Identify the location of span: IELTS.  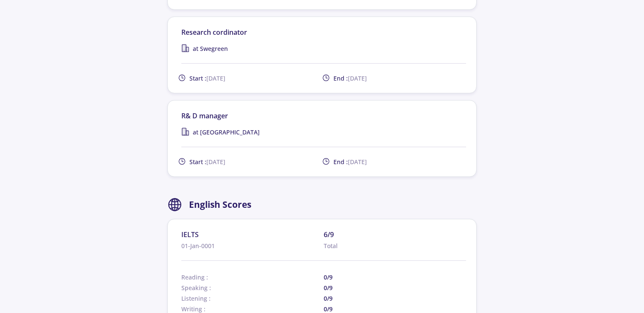
(252, 235).